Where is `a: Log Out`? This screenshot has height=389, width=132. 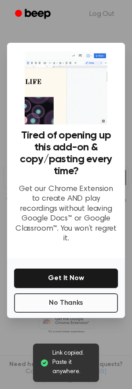 a: Log Out is located at coordinates (102, 14).